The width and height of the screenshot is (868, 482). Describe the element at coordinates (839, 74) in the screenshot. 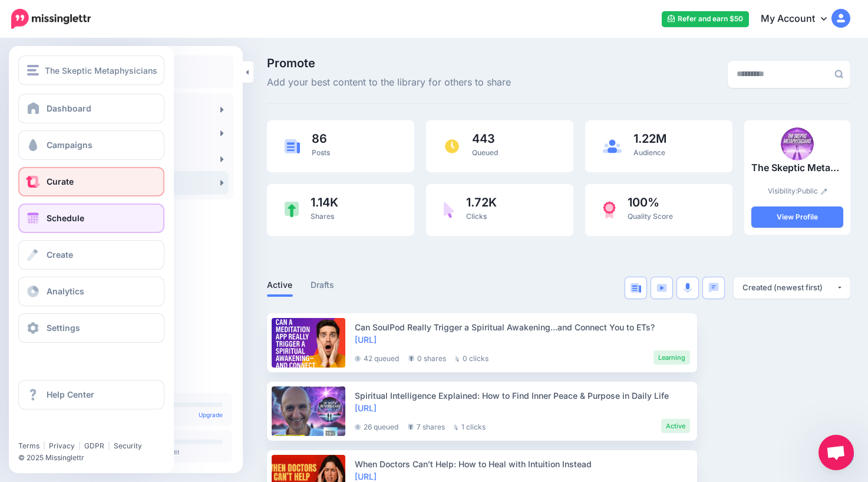

I see `img: search-grey-6.png` at that location.